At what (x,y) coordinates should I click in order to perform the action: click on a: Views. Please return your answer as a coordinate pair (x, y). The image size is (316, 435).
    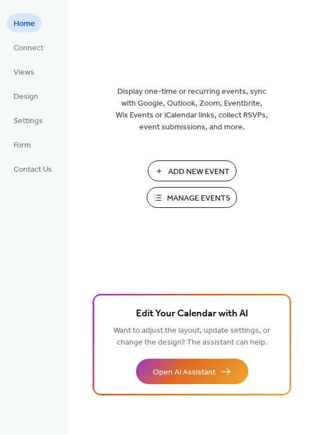
    Looking at the image, I should click on (24, 71).